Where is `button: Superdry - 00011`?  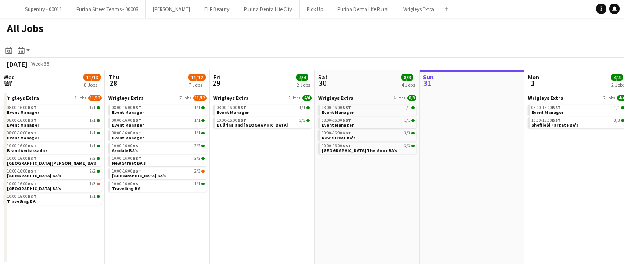
button: Superdry - 00011 is located at coordinates (43, 9).